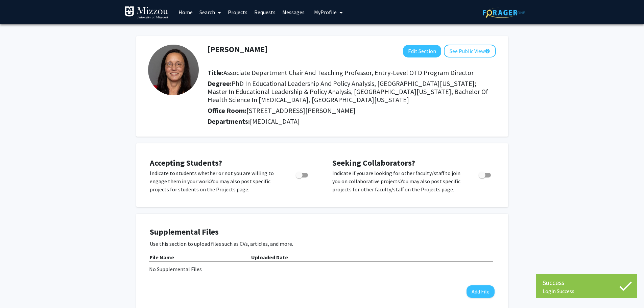 The image size is (644, 308). I want to click on b: File Name, so click(162, 257).